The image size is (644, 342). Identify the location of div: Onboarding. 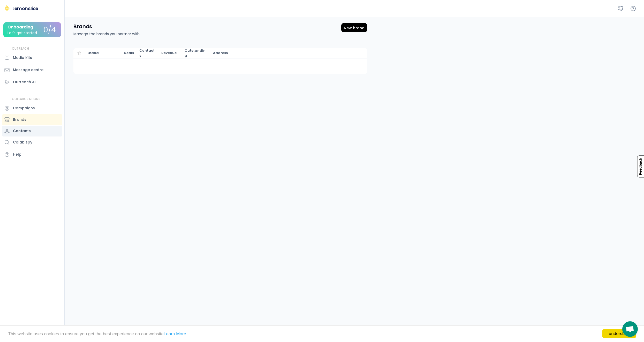
(20, 27).